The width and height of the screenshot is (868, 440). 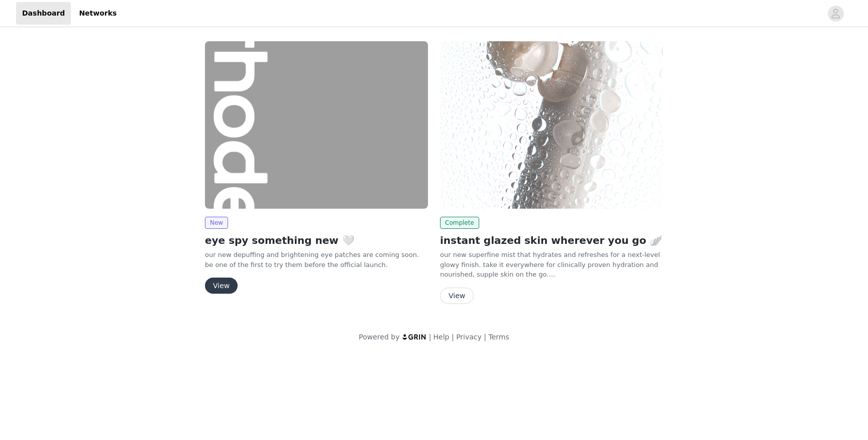 What do you see at coordinates (97, 13) in the screenshot?
I see `a: Networks` at bounding box center [97, 13].